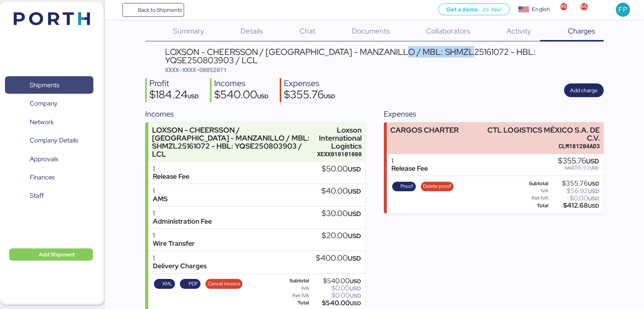 This screenshot has height=309, width=644. I want to click on a: Company, so click(49, 104).